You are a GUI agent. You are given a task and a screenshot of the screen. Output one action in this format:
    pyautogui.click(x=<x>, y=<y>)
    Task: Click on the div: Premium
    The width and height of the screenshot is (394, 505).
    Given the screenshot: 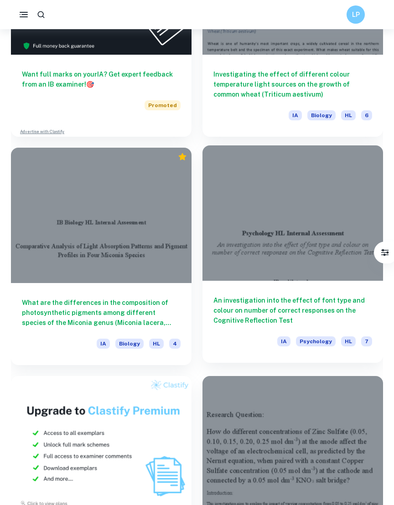 What is the action you would take?
    pyautogui.click(x=182, y=157)
    